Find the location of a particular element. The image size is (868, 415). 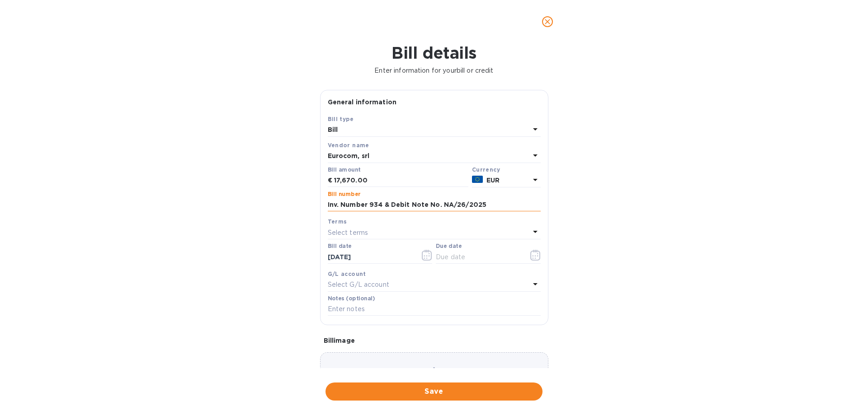

b: Terms is located at coordinates (337, 221).